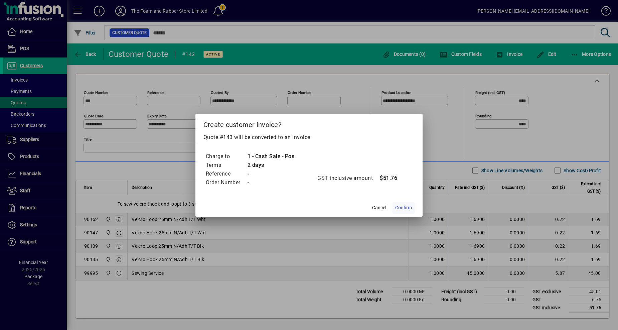 This screenshot has width=618, height=330. What do you see at coordinates (309, 137) in the screenshot?
I see `p: Quote #143 will be converted to an invoice.` at bounding box center [309, 137].